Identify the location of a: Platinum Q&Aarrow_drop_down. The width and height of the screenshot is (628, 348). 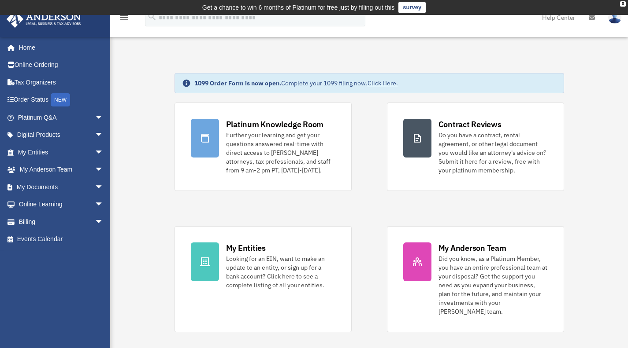
(61, 118).